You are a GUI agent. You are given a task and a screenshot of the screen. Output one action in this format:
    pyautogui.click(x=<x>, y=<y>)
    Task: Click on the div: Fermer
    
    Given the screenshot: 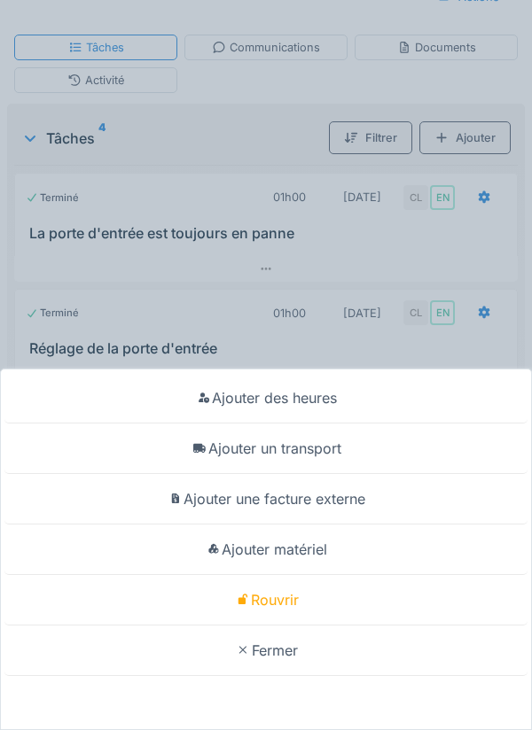 What is the action you would take?
    pyautogui.click(x=266, y=651)
    